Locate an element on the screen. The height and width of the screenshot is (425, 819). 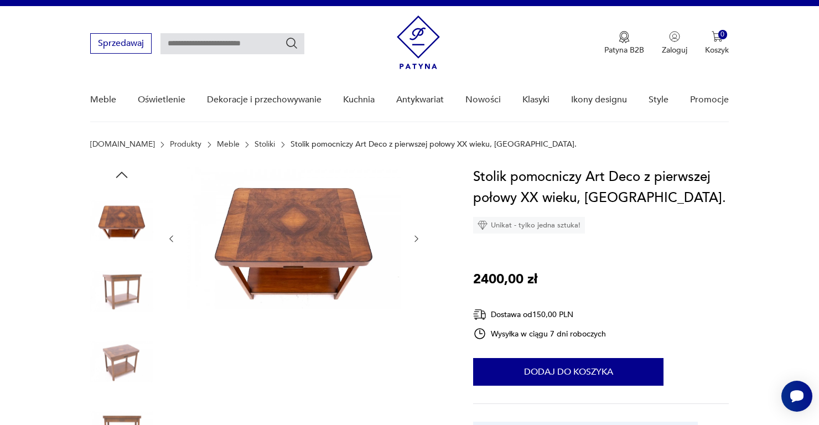
a: Klasyki is located at coordinates (536, 100).